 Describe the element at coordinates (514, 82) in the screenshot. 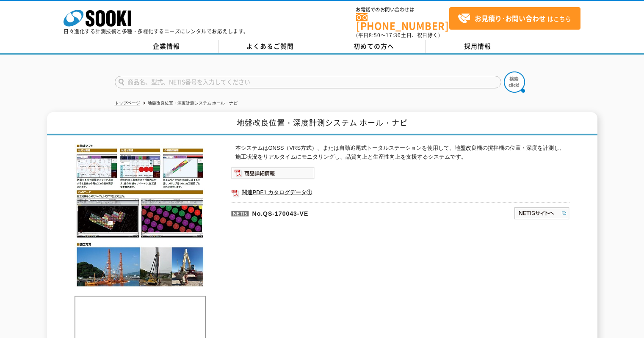

I see `img: btn_search.png` at that location.